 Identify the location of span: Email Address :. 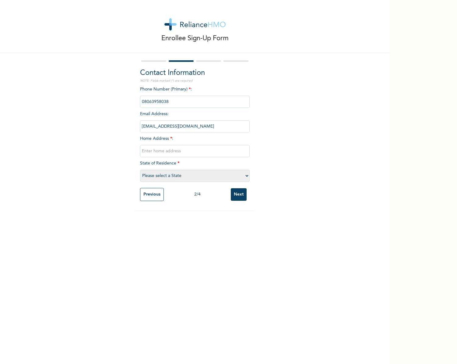
(195, 120).